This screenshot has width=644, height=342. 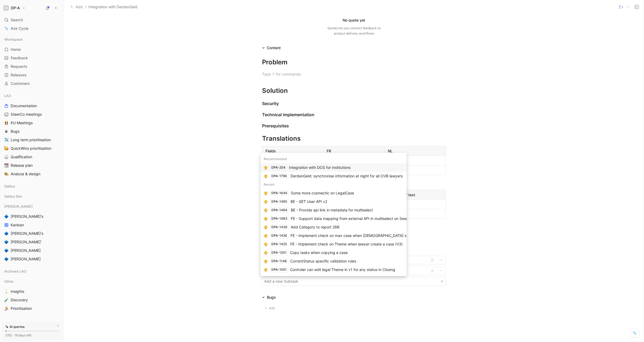 I want to click on div: DerdenGeld: synchronise information at night for all OVB lawyers, so click(x=347, y=176).